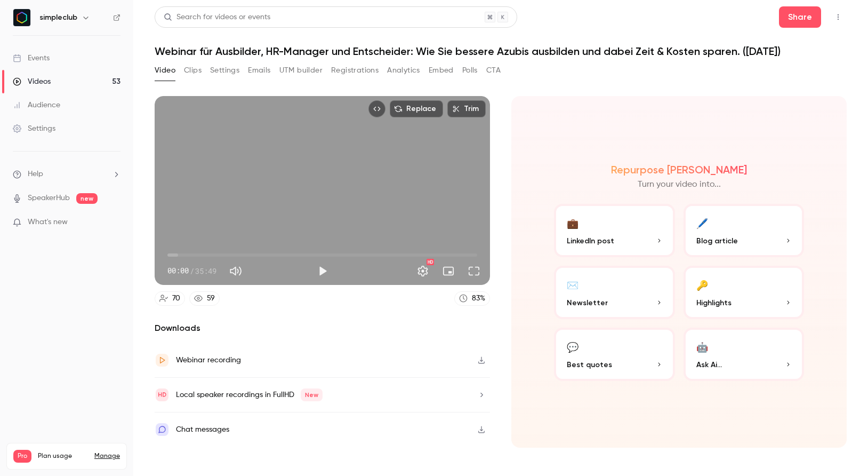 The height and width of the screenshot is (476, 868). Describe the element at coordinates (709, 364) in the screenshot. I see `span: Ask Ai...` at that location.